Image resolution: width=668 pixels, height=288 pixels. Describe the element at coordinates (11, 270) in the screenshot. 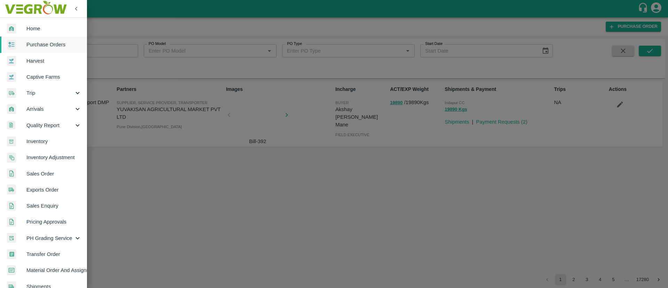

I see `img: centralMaterial` at that location.